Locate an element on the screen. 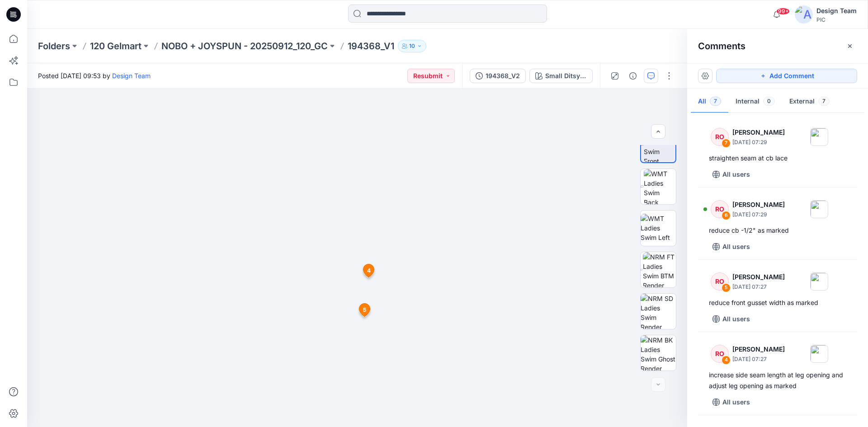 Image resolution: width=868 pixels, height=427 pixels. img: WMT Ladies Swim Left is located at coordinates (658, 228).